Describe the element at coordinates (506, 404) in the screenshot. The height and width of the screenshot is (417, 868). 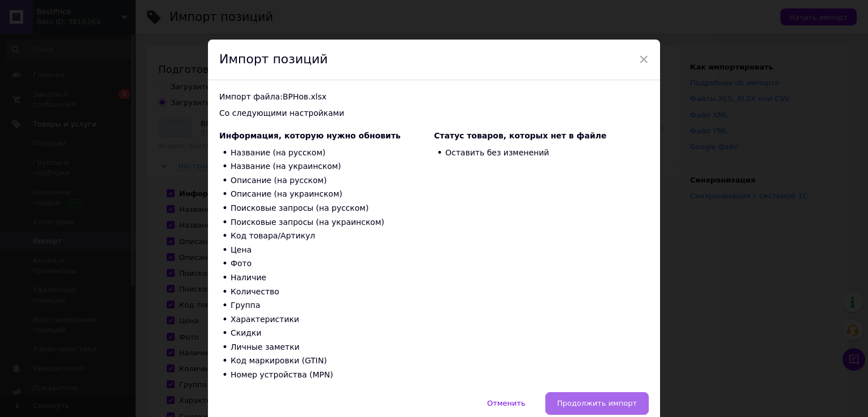
I see `button: Отменить` at that location.